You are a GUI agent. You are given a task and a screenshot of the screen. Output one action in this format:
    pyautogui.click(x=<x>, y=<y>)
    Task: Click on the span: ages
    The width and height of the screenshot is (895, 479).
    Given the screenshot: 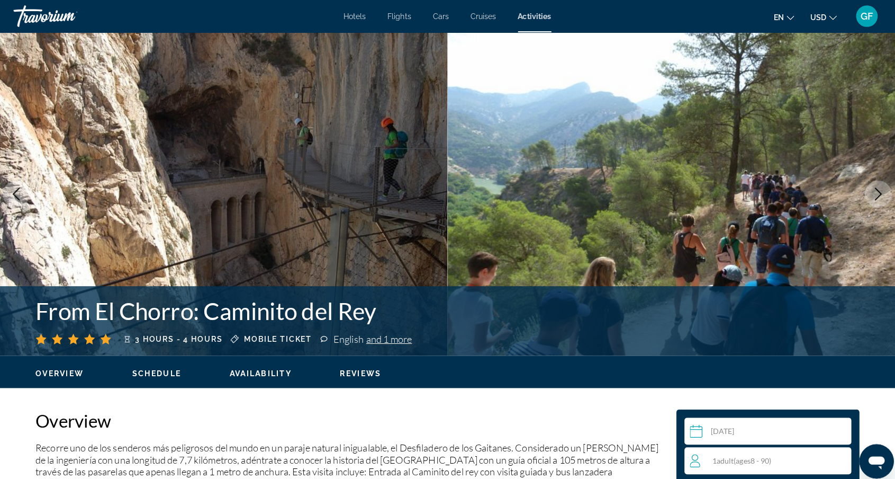 What is the action you would take?
    pyautogui.click(x=739, y=452)
    